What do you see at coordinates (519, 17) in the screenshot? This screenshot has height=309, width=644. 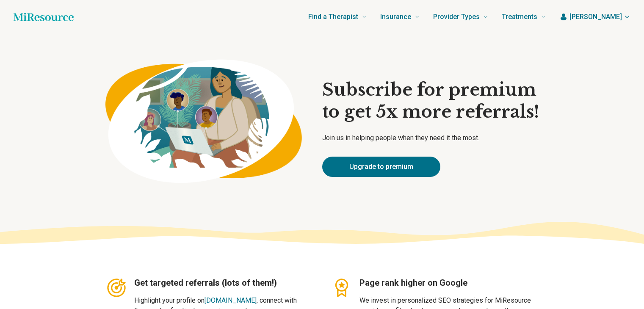 I see `span: Treatments` at bounding box center [519, 17].